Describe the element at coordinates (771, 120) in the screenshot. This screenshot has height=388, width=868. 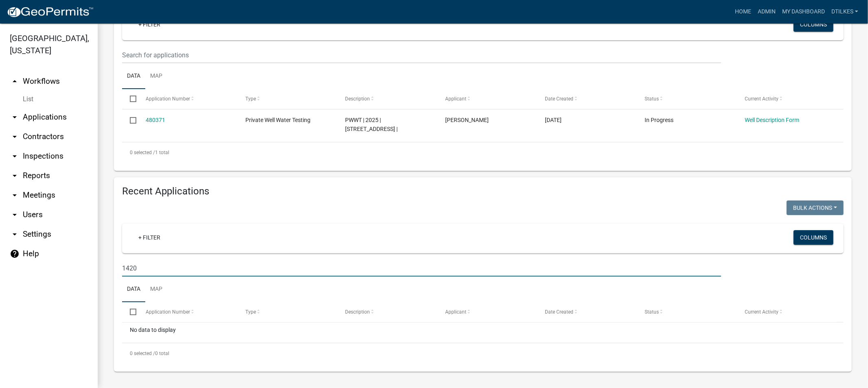
I see `a: Well Description Form` at that location.